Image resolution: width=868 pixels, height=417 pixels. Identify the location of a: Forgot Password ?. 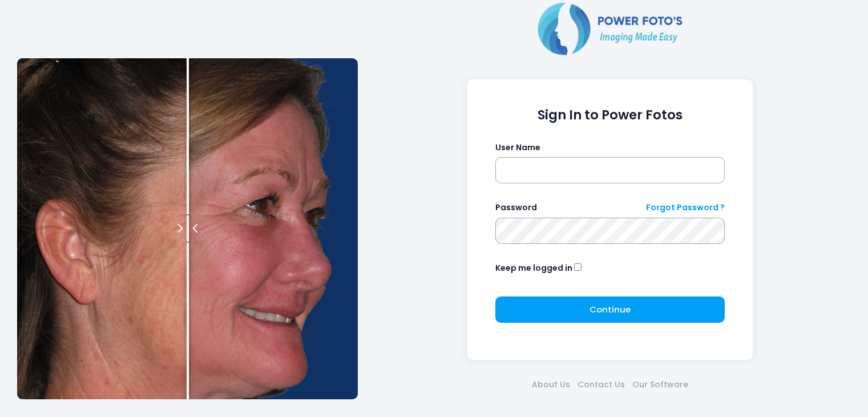
(685, 207).